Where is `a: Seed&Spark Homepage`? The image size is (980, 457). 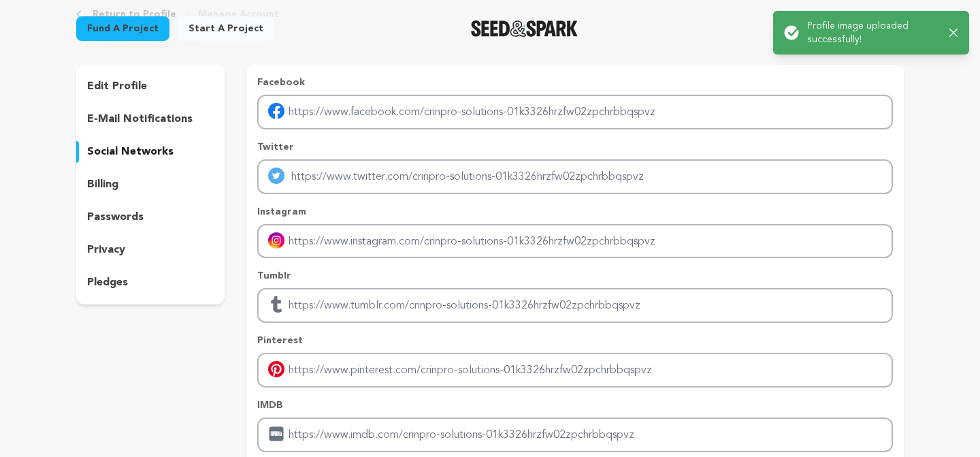
a: Seed&Spark Homepage is located at coordinates (524, 28).